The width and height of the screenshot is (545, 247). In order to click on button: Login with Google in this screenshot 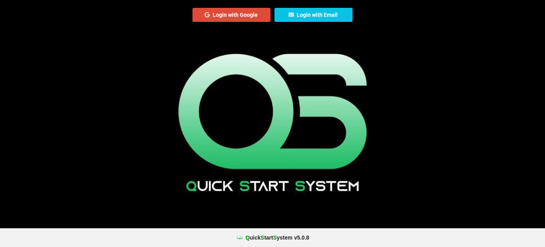, I will do `click(231, 15)`.